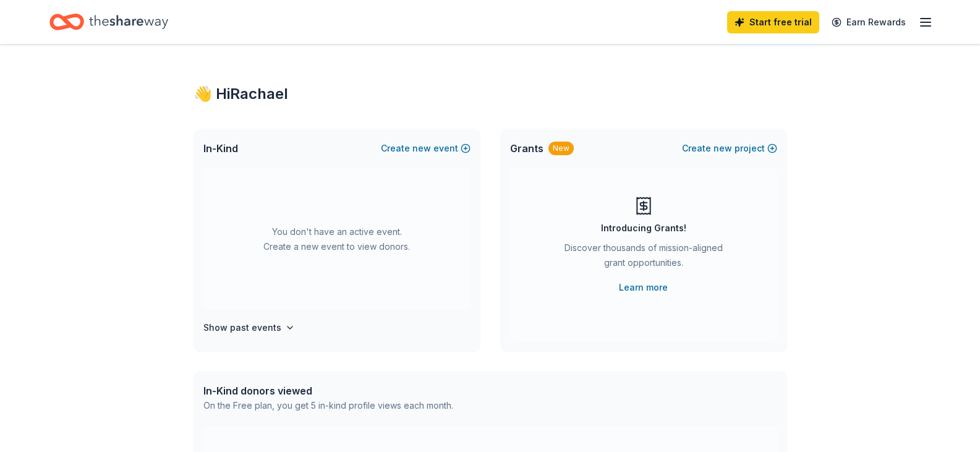 This screenshot has width=980, height=452. I want to click on div: In-Kind donors viewed, so click(328, 391).